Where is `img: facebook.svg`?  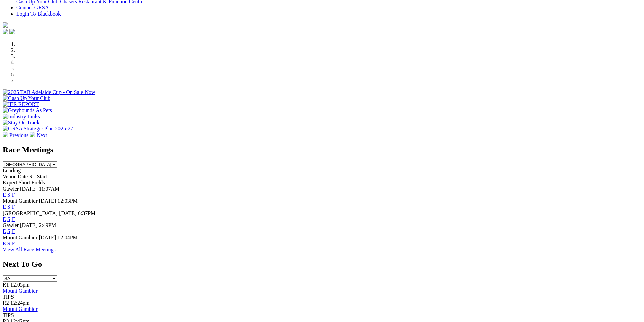 img: facebook.svg is located at coordinates (5, 32).